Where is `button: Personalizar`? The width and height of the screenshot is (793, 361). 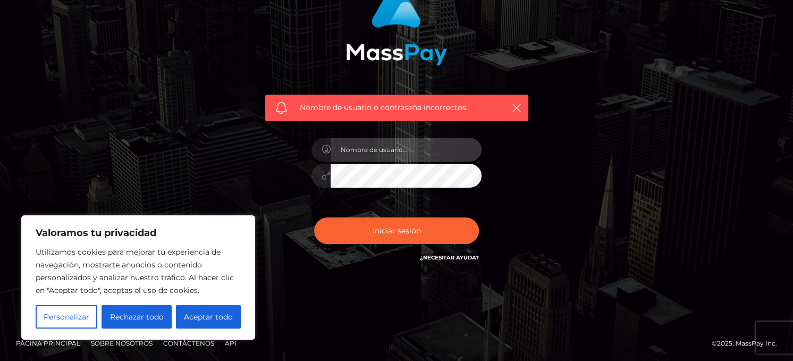 button: Personalizar is located at coordinates (66, 317).